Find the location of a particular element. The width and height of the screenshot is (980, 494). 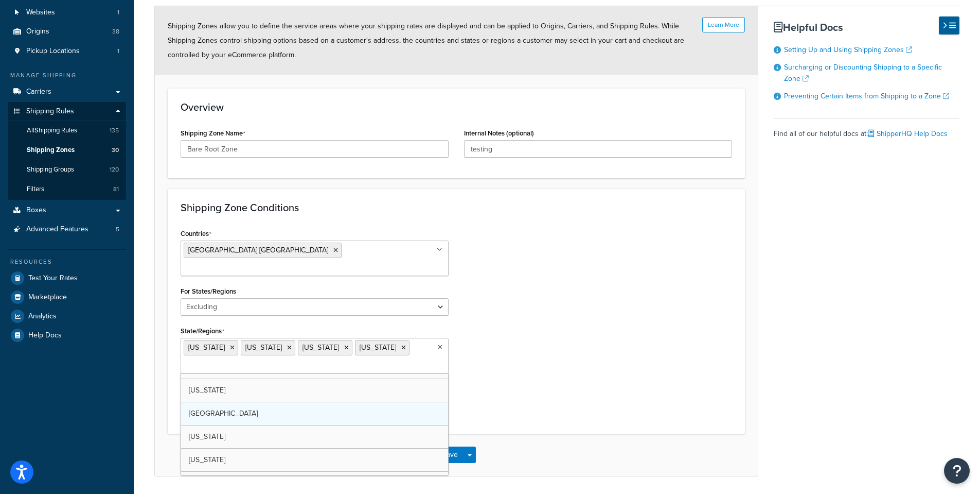

button: Learn More is located at coordinates (723, 25).